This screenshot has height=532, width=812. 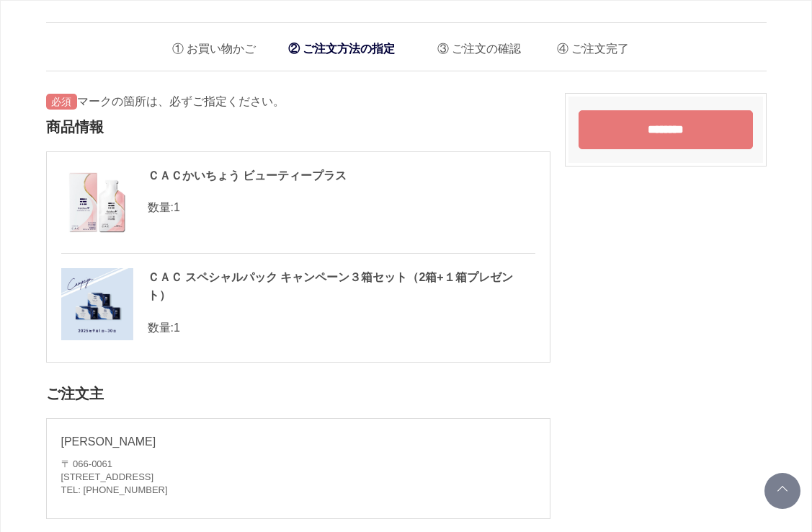 What do you see at coordinates (342, 48) in the screenshot?
I see `li: ご注文方法の指定` at bounding box center [342, 48].